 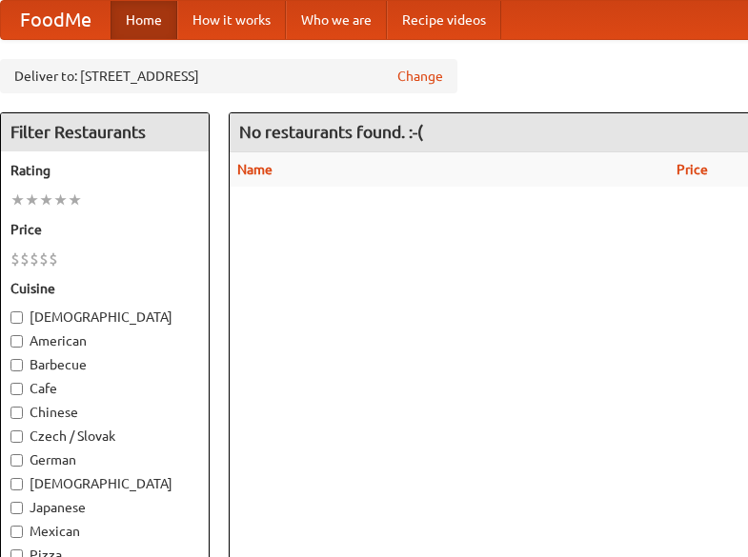 I want to click on input: American, so click(x=16, y=341).